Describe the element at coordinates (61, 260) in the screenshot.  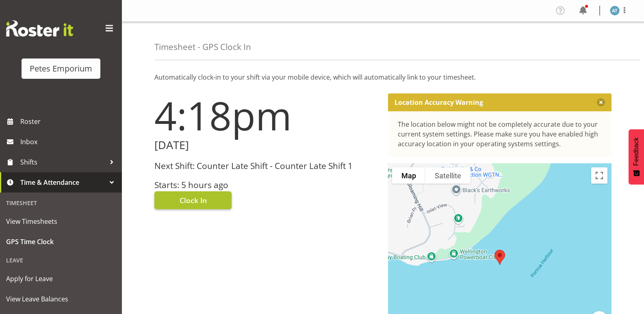
I see `div: Leave` at that location.